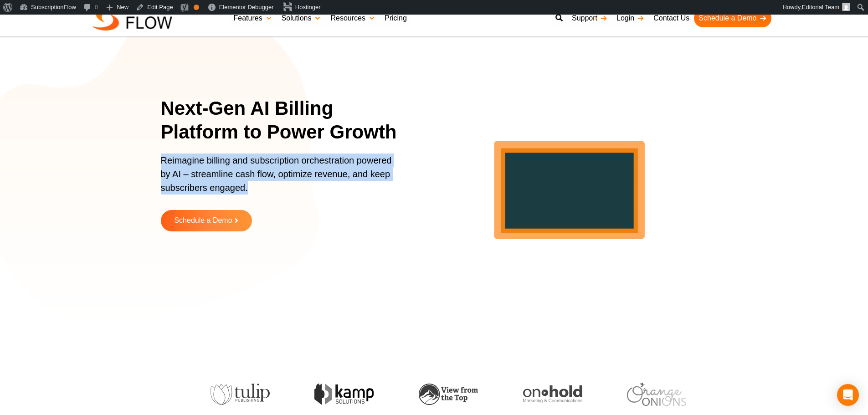 The width and height of the screenshot is (868, 415). Describe the element at coordinates (631, 19) in the screenshot. I see `a: Login` at that location.